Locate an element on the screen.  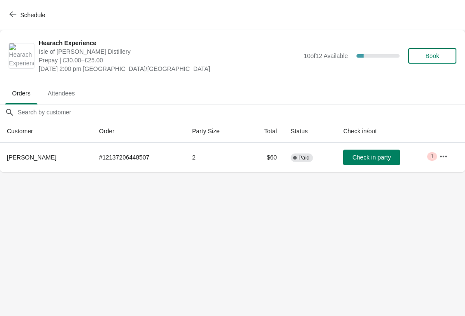
span: Check in party is located at coordinates (371, 157).